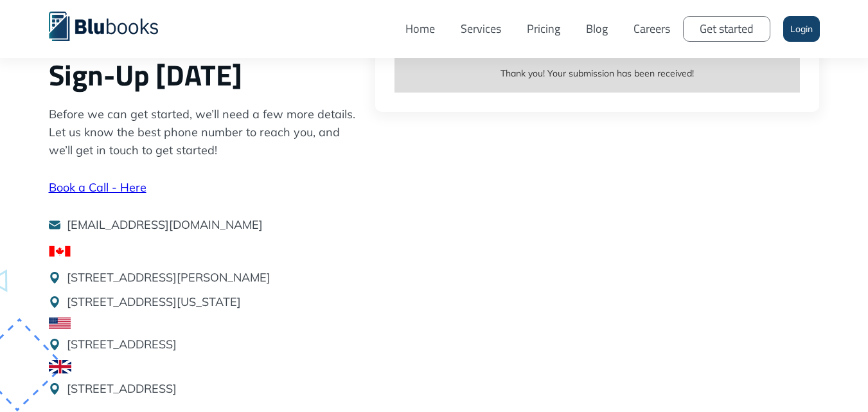  I want to click on p: Before we can get started, we’ll need a few more details. Let us know the best phone number to re..., so click(206, 133).